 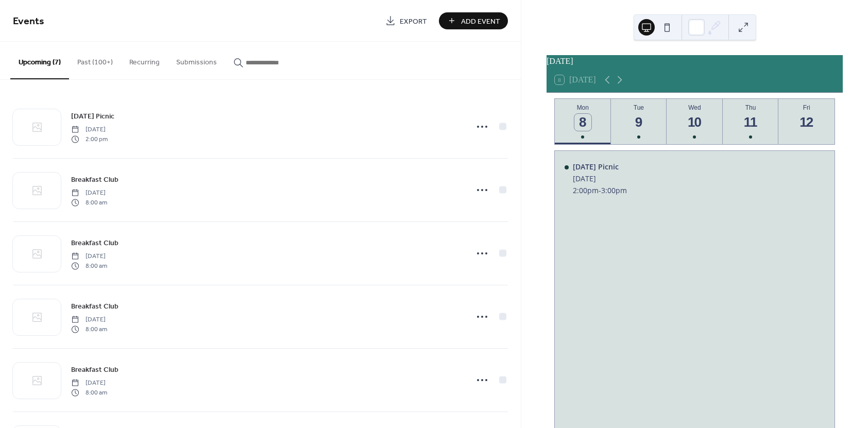 What do you see at coordinates (806, 108) in the screenshot?
I see `div: Fri` at bounding box center [806, 108].